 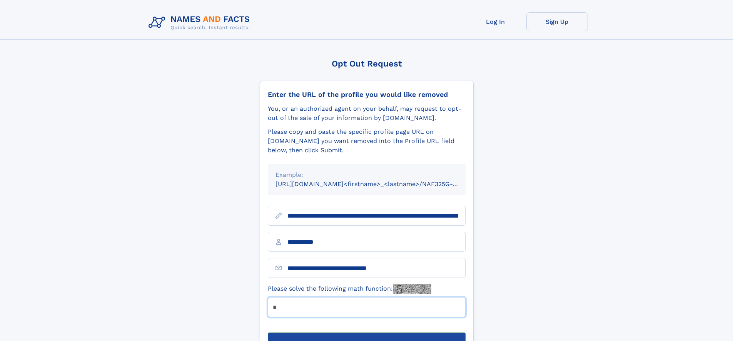 I want to click on div: Enter the URL of the profile you would like removed, so click(x=367, y=95).